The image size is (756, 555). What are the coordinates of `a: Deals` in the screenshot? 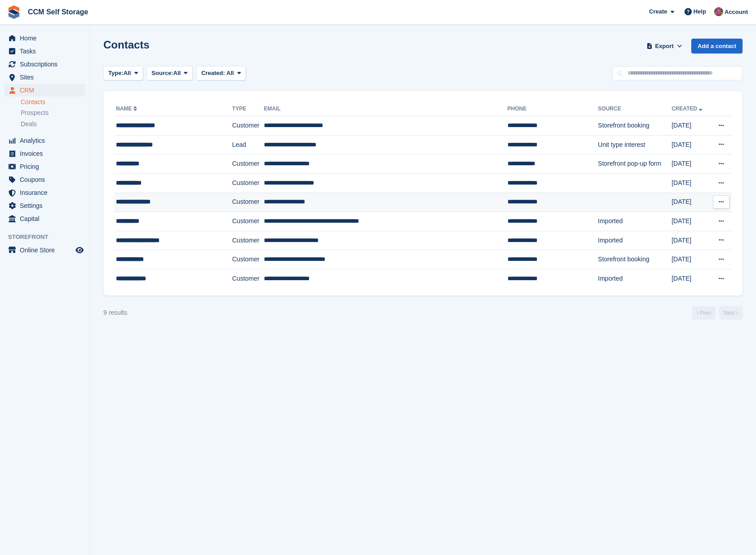 It's located at (52, 124).